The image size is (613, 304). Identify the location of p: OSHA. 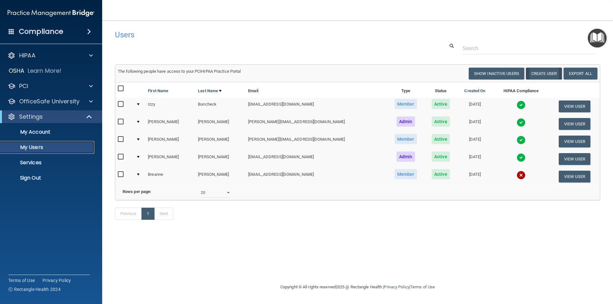
(17, 71).